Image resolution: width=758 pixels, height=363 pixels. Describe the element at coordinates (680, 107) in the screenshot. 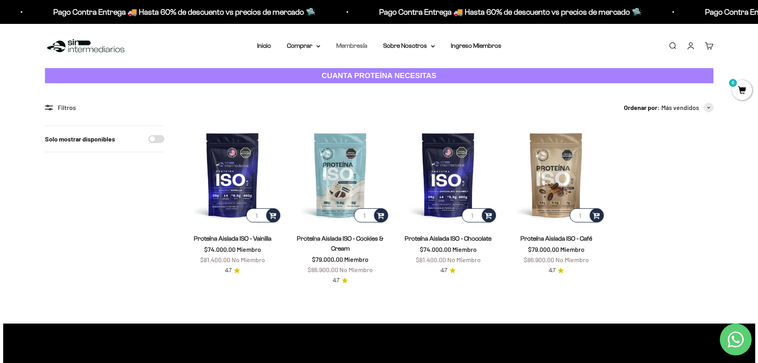

I see `span: Más vendidos` at that location.